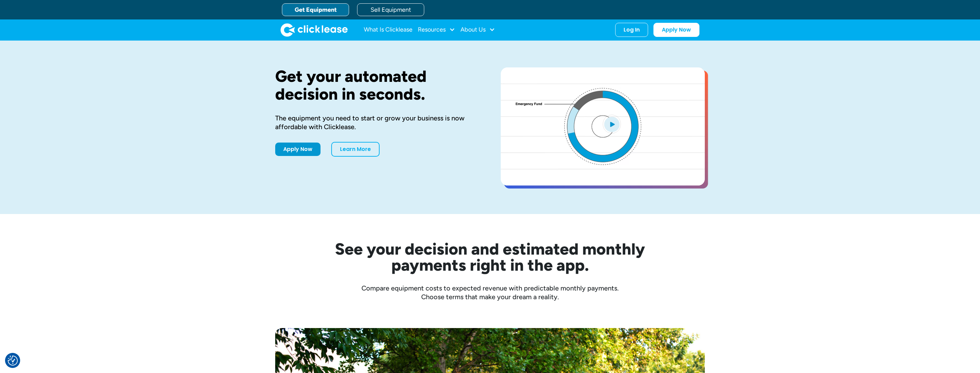 The image size is (980, 373). I want to click on a: What Is Clicklease, so click(388, 30).